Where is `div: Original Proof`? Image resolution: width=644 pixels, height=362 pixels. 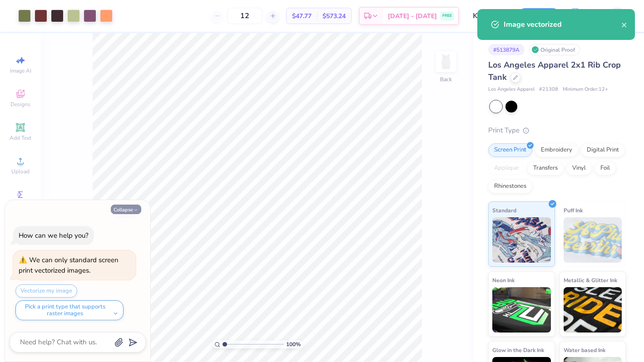 div: Original Proof is located at coordinates (554, 49).